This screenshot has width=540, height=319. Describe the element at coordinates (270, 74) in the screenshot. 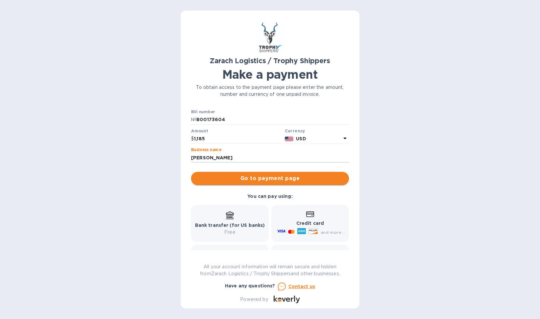

I see `h1: Make a payment` at that location.